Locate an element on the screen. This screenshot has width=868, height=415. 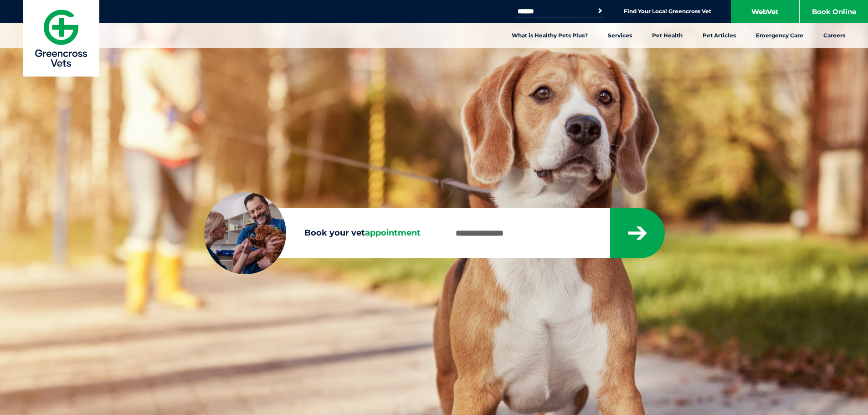
label: Book your vet is located at coordinates (321, 233).